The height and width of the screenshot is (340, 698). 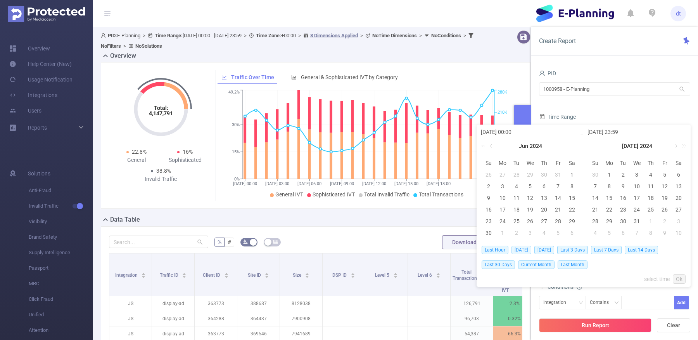 I want to click on div: 8, so click(x=609, y=186).